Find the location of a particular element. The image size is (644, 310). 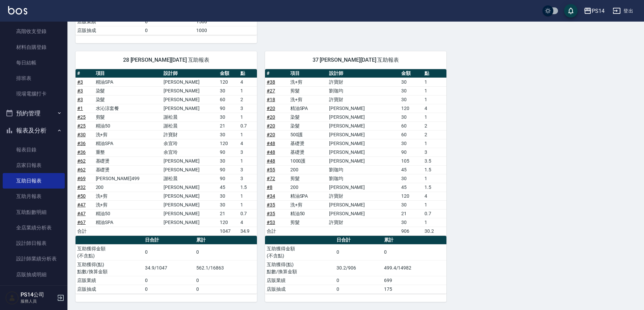

a: 現場電腦打卡 is located at coordinates (34, 94).